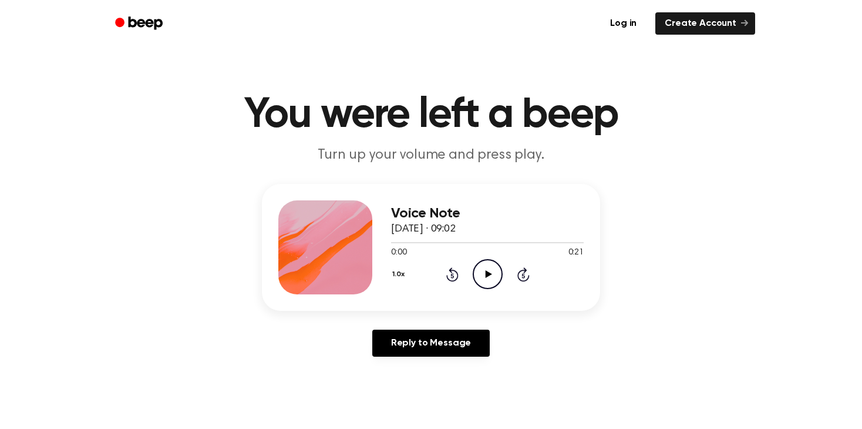 This screenshot has height=429, width=862. What do you see at coordinates (487, 213) in the screenshot?
I see `h3: Voice Note` at bounding box center [487, 213].